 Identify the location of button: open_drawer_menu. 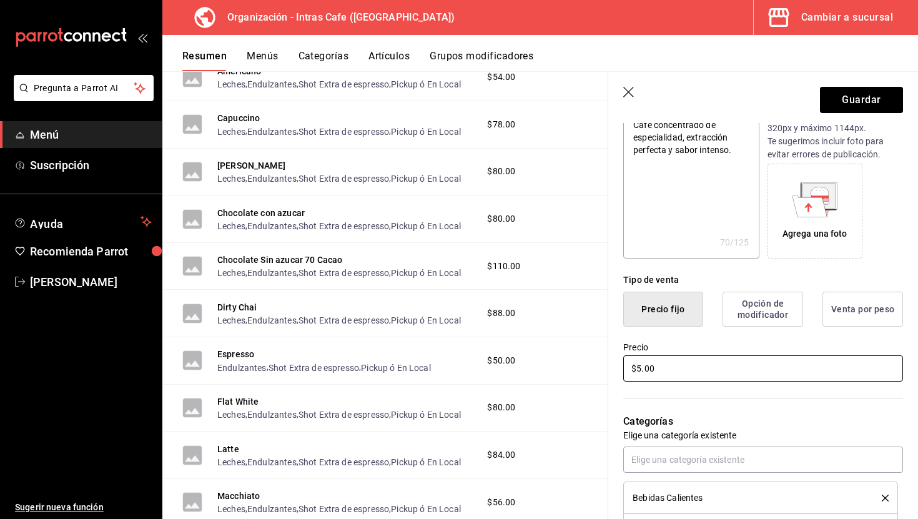
(142, 37).